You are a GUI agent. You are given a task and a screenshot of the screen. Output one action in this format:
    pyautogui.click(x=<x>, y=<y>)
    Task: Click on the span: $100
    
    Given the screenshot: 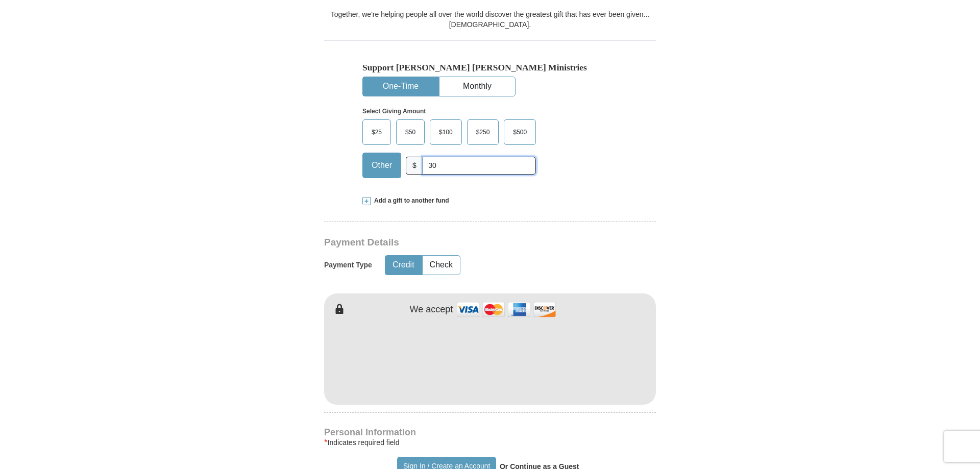 What is the action you would take?
    pyautogui.click(x=446, y=132)
    